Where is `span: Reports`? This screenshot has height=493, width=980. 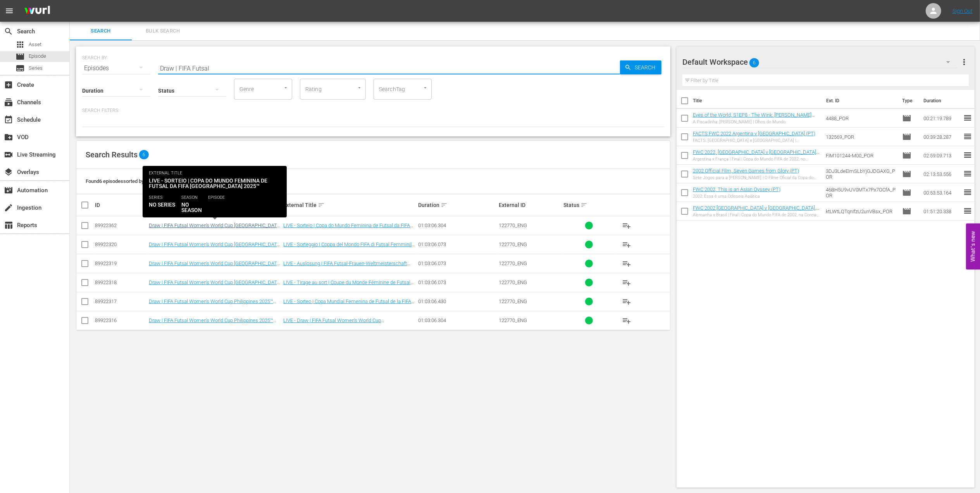
span: Reports is located at coordinates (8, 225).